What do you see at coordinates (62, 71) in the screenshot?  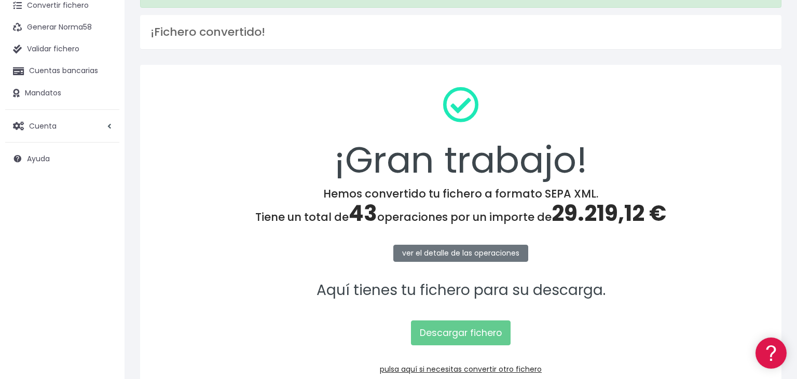 I see `a: Cuentas bancarias` at bounding box center [62, 71].